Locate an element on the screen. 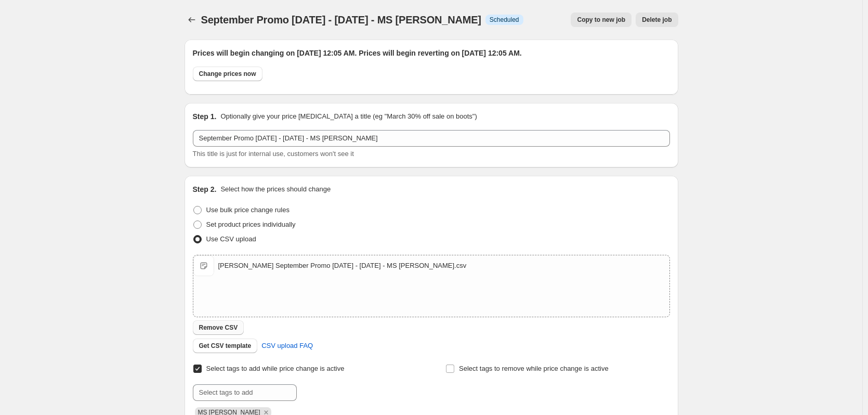 This screenshot has height=415, width=868. span: Delete job is located at coordinates (657, 20).